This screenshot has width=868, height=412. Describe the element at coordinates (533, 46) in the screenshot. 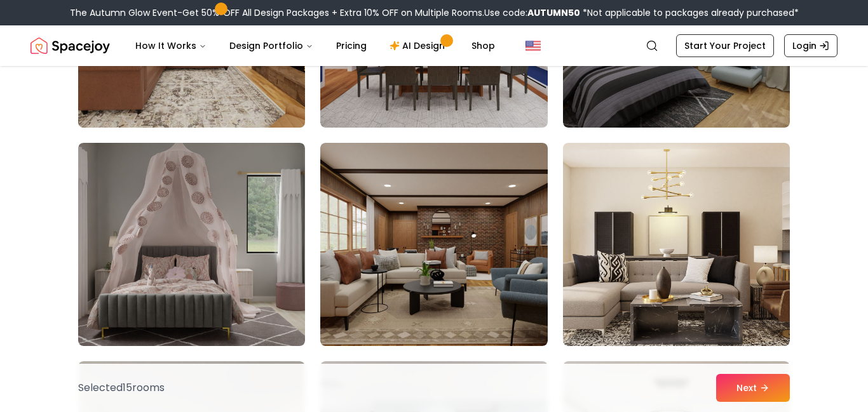

I see `img: United States` at that location.